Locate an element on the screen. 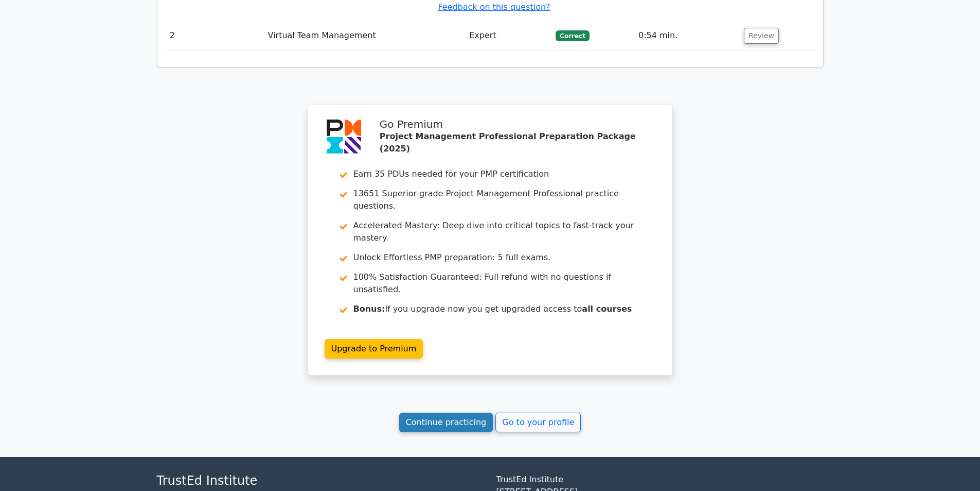 The height and width of the screenshot is (491, 980). td: Expert is located at coordinates (508, 36).